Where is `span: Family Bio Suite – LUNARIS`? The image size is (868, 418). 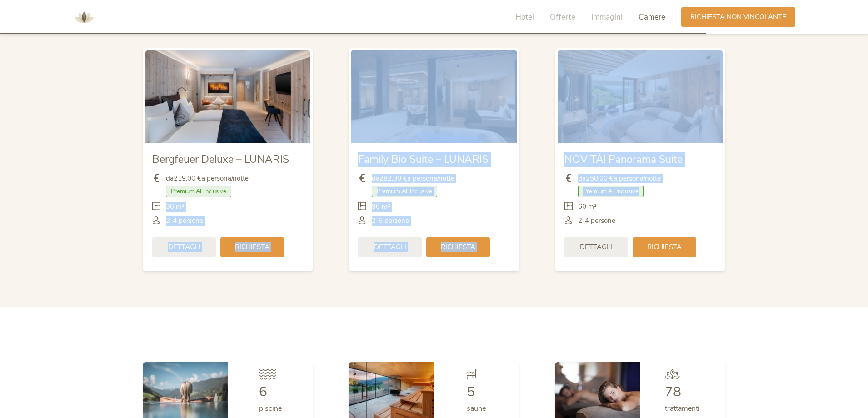
span: Family Bio Suite – LUNARIS is located at coordinates (423, 159).